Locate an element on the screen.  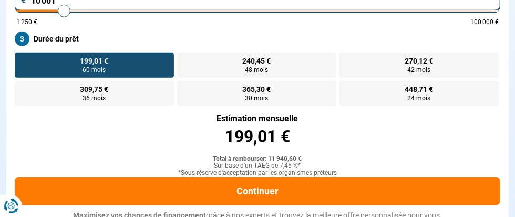
span: 60 mois is located at coordinates (94, 70).